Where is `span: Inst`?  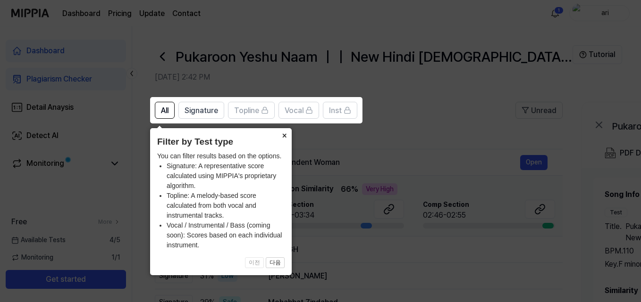
span: Inst is located at coordinates (335, 111).